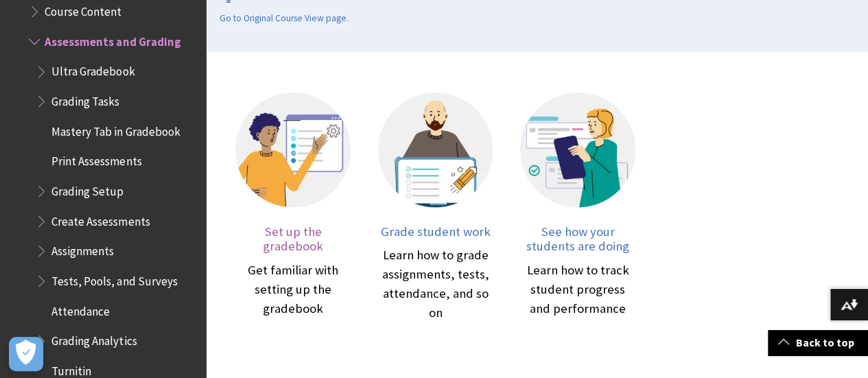  I want to click on img: Illustration of a person holding a mobile device with report screens displayed behind them., so click(577, 150).